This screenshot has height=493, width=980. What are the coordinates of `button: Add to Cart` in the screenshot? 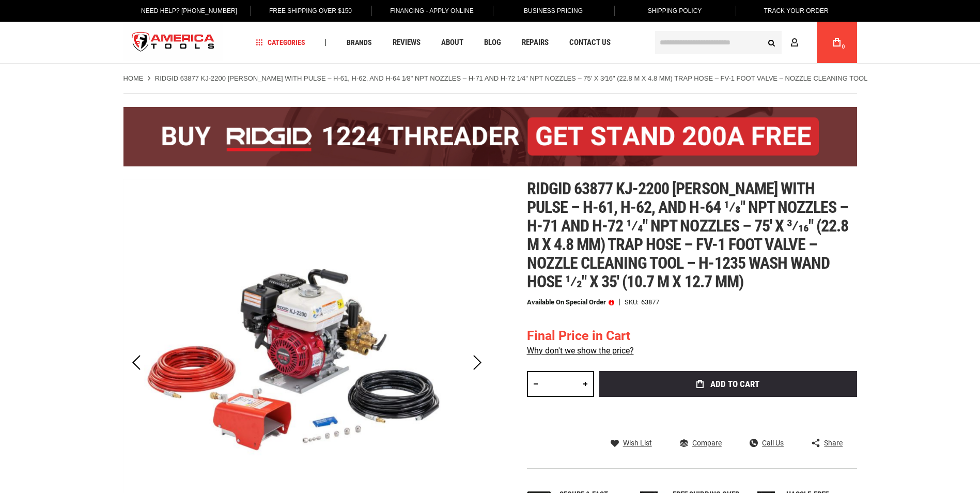 It's located at (727, 384).